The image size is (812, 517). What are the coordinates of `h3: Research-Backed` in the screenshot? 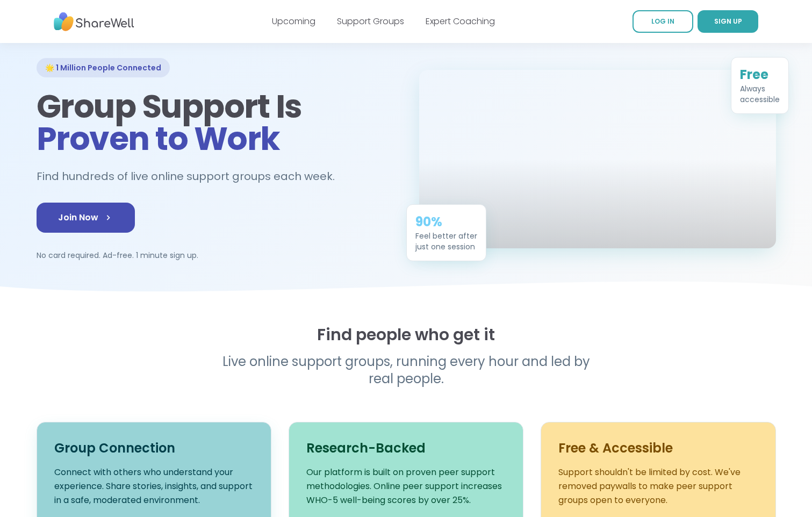 It's located at (406, 448).